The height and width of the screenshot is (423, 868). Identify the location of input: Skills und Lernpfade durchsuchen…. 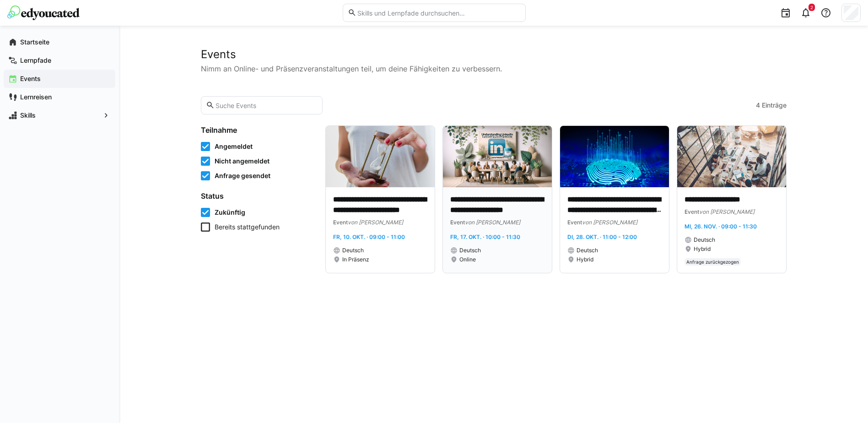
(438, 13).